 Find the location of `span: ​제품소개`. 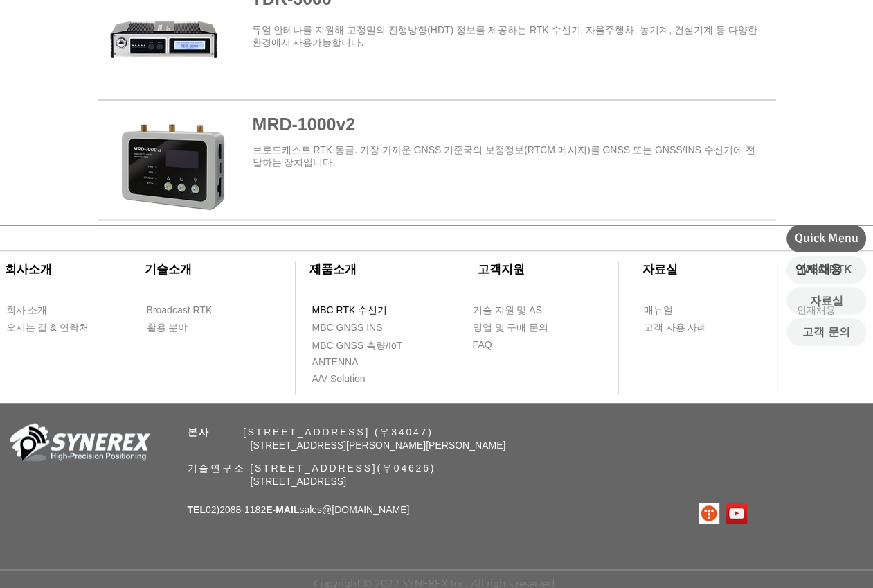

span: ​제품소개 is located at coordinates (333, 269).